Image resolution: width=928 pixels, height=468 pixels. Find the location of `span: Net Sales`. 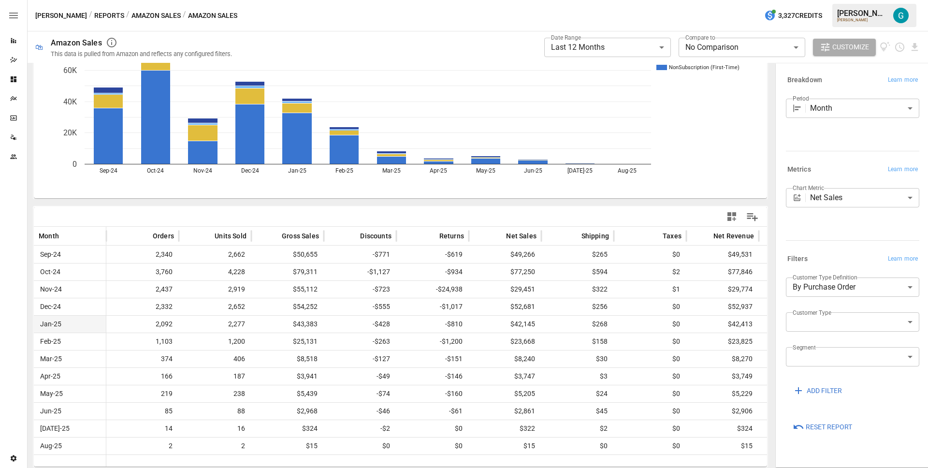

span: Net Sales is located at coordinates (521, 236).